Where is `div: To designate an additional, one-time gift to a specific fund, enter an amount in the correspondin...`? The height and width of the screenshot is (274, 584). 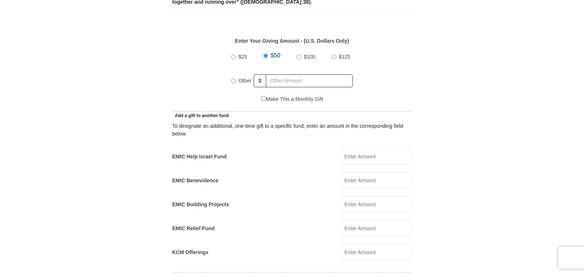
div: To designate an additional, one-time gift to a specific fund, enter an amount in the correspondin... is located at coordinates (292, 130).